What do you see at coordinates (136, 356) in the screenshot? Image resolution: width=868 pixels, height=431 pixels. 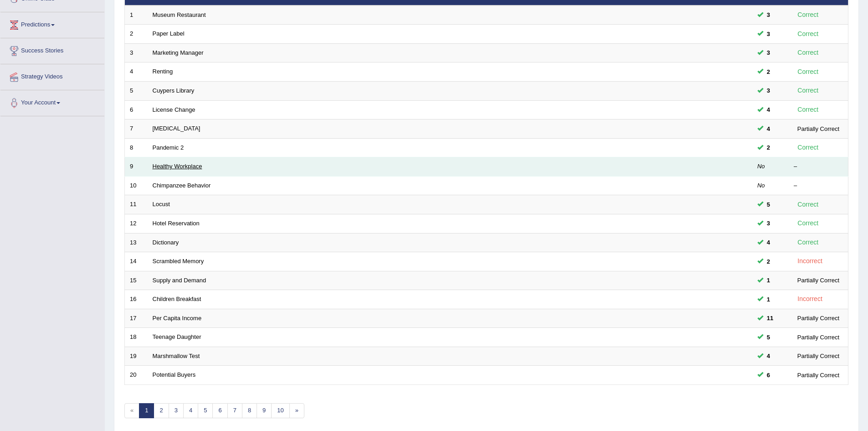 I see `td: 19` at bounding box center [136, 356].